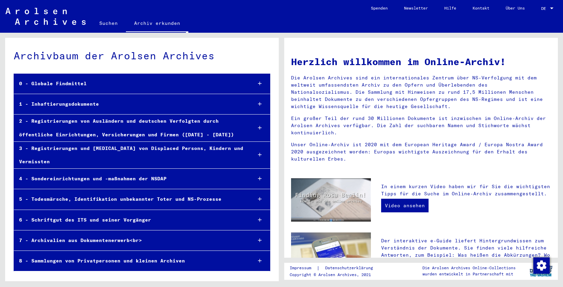 The image size is (563, 287). Describe the element at coordinates (466, 252) in the screenshot. I see `p: Der interaktive e-Guide liefert Hintergrundwissen zum Verständnis der Dokumente. Sie finden viele...` at that location.